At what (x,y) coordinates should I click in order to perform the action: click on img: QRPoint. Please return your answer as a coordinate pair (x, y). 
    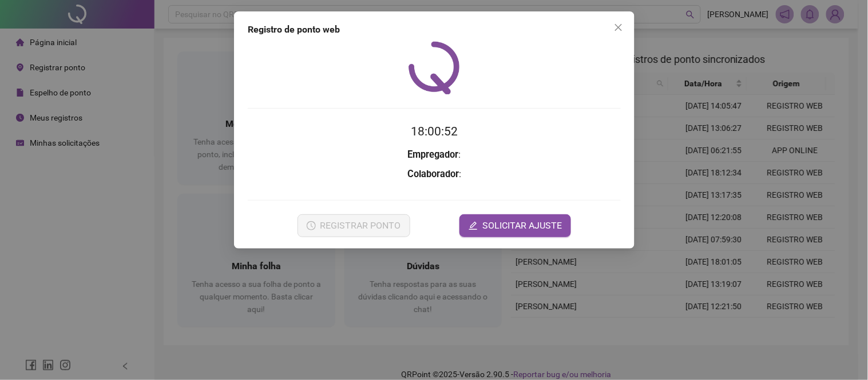
    Looking at the image, I should click on (434, 67).